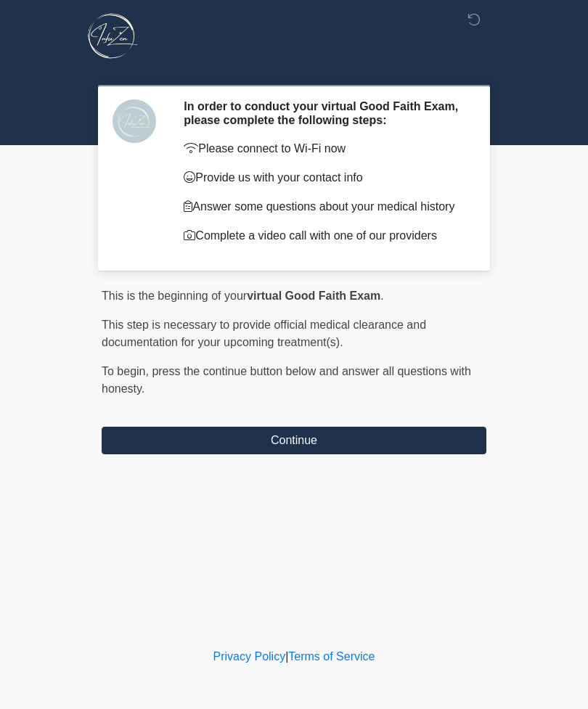  I want to click on strong: virtual Good Faith Exam, so click(314, 295).